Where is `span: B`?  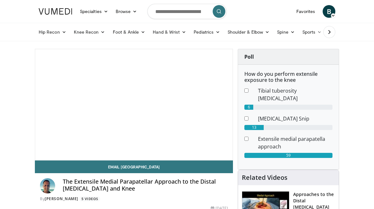
span: B is located at coordinates (329, 11).